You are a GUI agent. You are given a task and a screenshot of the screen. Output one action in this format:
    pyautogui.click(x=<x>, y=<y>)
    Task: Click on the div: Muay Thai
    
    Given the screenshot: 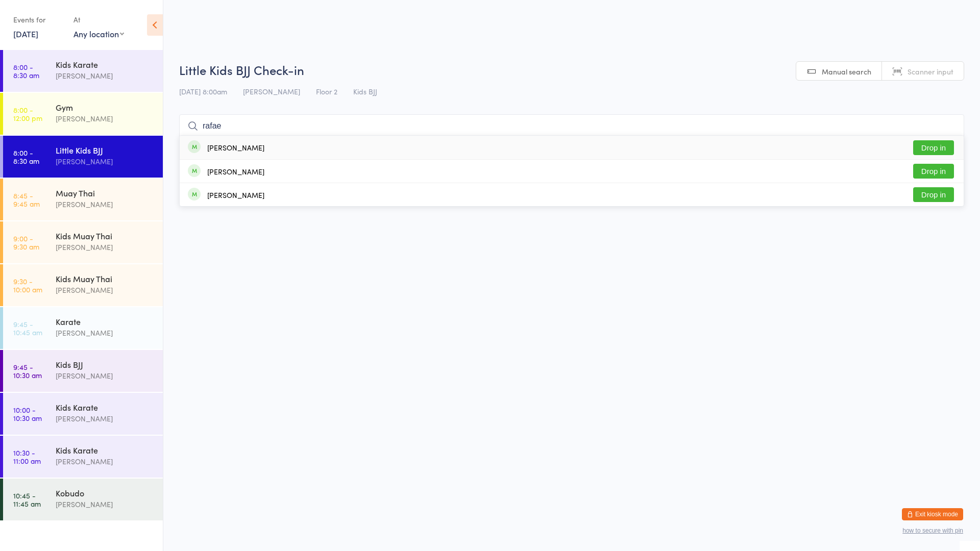 What is the action you would take?
    pyautogui.click(x=105, y=193)
    